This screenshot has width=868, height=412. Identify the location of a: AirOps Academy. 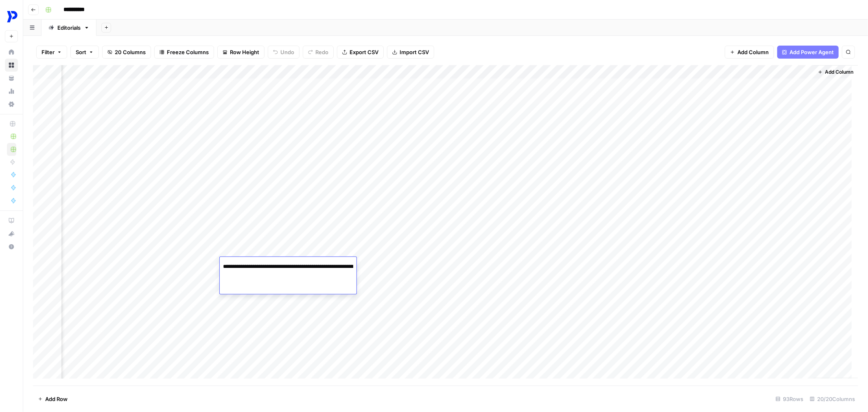
(12, 221).